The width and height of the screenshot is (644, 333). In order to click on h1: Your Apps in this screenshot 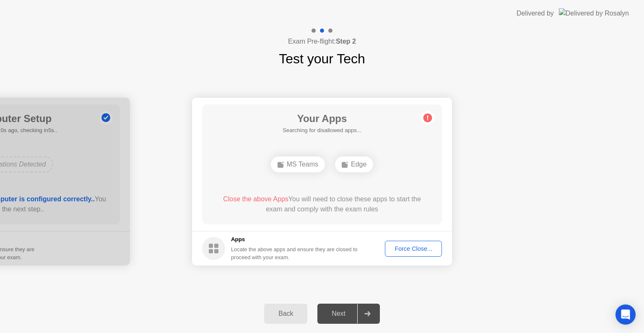, I will do `click(322, 119)`.